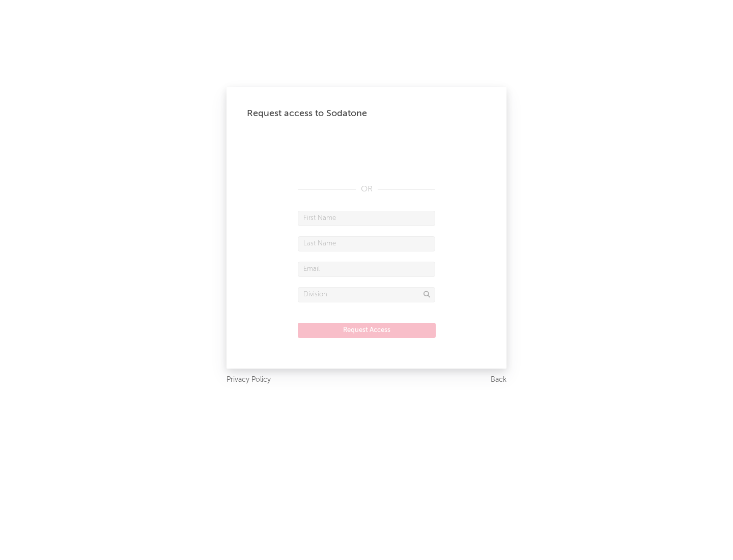 This screenshot has height=560, width=733. What do you see at coordinates (366, 295) in the screenshot?
I see `input: Division` at bounding box center [366, 295].